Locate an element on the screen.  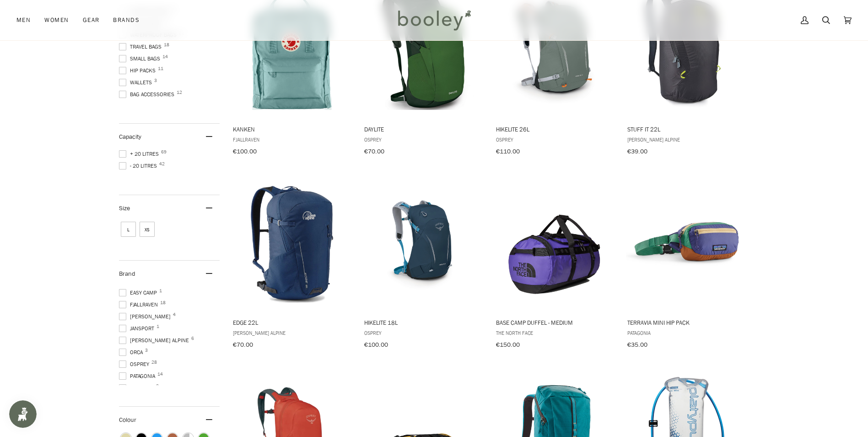
span: Base Camp Duffel - Medium is located at coordinates (555, 322).